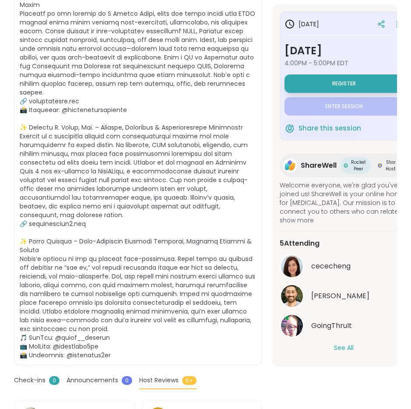 This screenshot has width=411, height=409. What do you see at coordinates (380, 165) in the screenshot?
I see `img: Star Host` at bounding box center [380, 165].